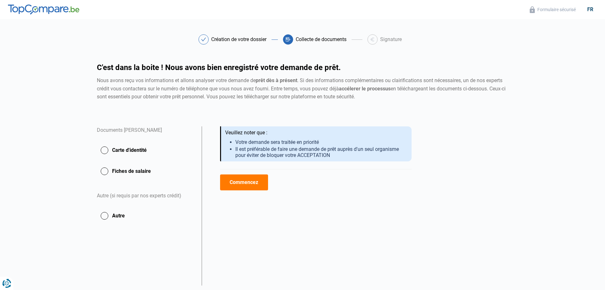 The image size is (605, 290). Describe the element at coordinates (321, 142) in the screenshot. I see `li: Votre demande sera traitée en priorité` at that location.